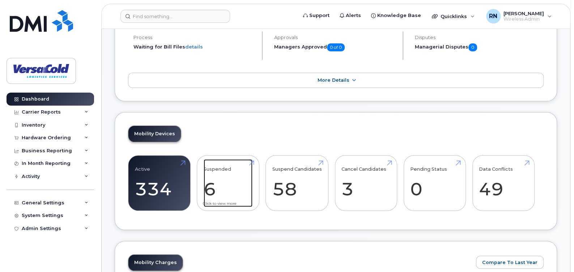 The image size is (574, 272). What do you see at coordinates (316, 16) in the screenshot?
I see `a: Support` at bounding box center [316, 16].